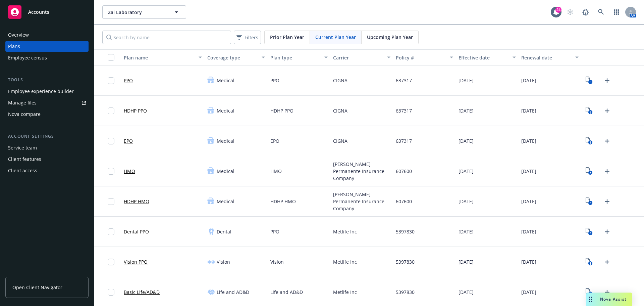 The width and height of the screenshot is (644, 306). Describe the element at coordinates (47, 148) in the screenshot. I see `a: Service team` at that location.